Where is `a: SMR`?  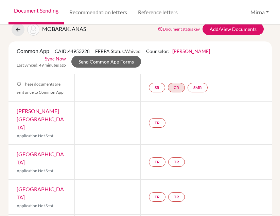 a: SMR is located at coordinates (197, 88).